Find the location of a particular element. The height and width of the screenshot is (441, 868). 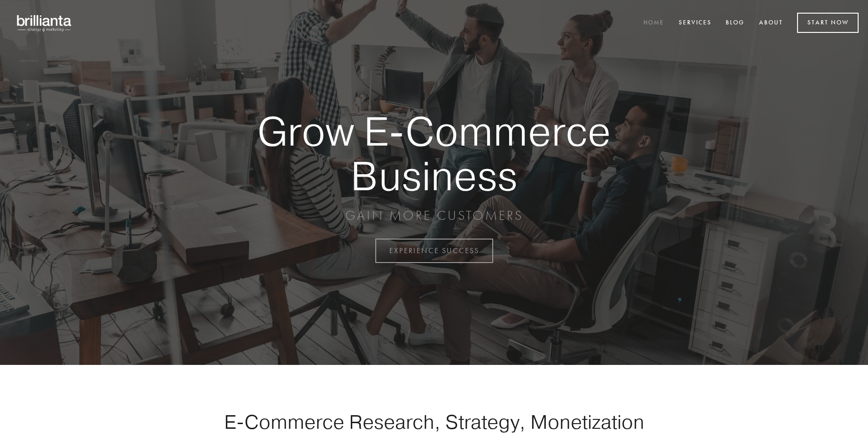

strong: Grow E-Commerce Business is located at coordinates (434, 153).